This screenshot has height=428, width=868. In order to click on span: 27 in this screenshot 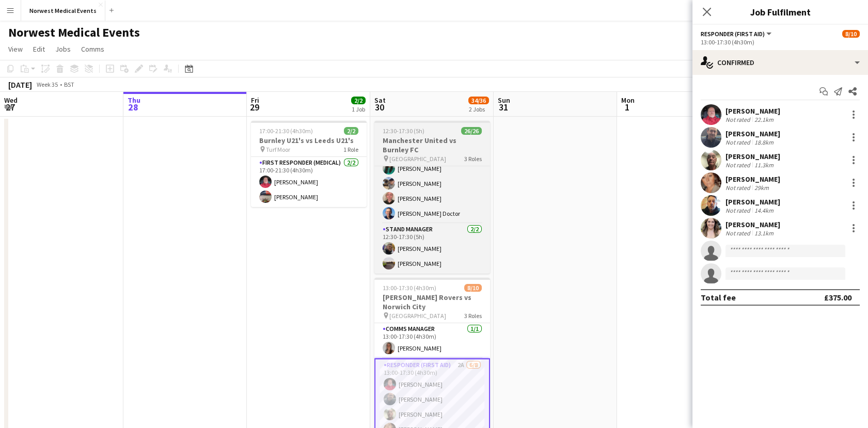, I will do `click(9, 107)`.